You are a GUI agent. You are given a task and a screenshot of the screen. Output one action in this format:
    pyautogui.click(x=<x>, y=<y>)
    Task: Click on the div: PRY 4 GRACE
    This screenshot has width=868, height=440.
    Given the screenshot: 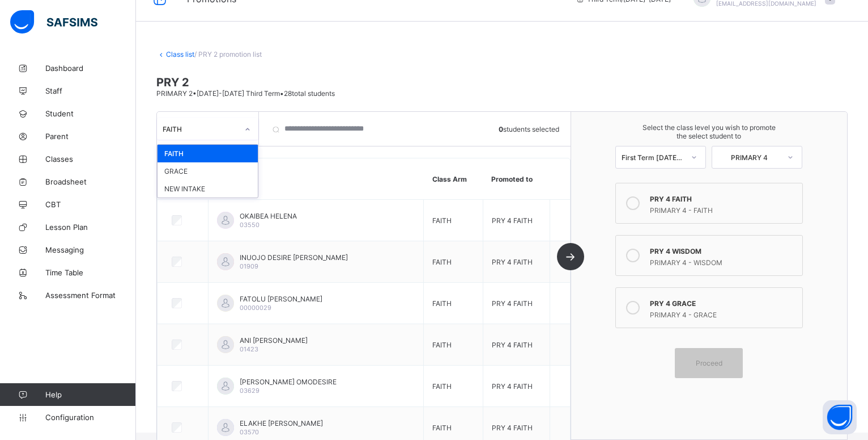 What is the action you would take?
    pyautogui.click(x=723, y=302)
    